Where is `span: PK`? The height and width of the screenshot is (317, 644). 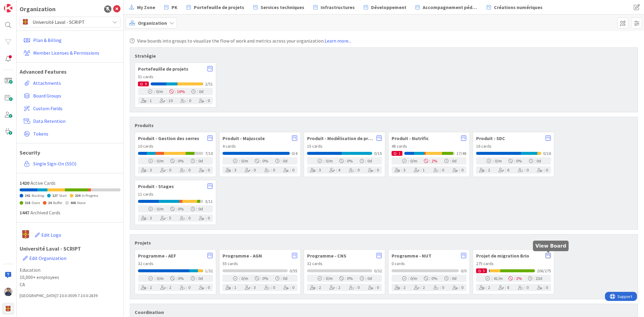 span: PK is located at coordinates (175, 7).